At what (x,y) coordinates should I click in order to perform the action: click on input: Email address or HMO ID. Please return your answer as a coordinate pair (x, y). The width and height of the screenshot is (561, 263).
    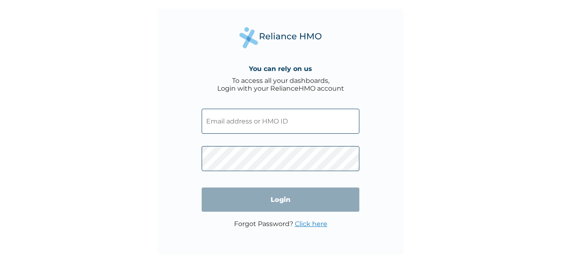
    Looking at the image, I should click on (281, 121).